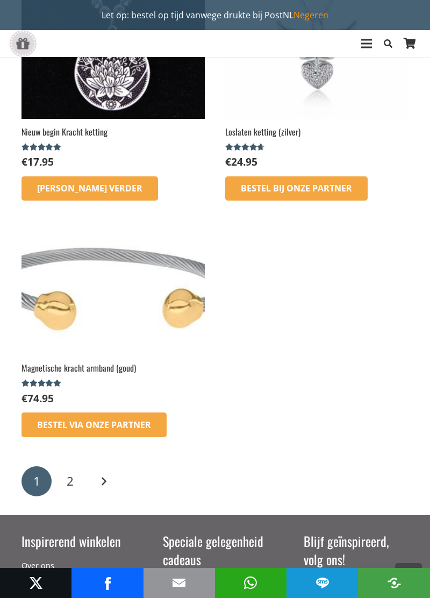 This screenshot has width=430, height=598. What do you see at coordinates (74, 541) in the screenshot?
I see `h3: Inspirerend winkelen` at bounding box center [74, 541].